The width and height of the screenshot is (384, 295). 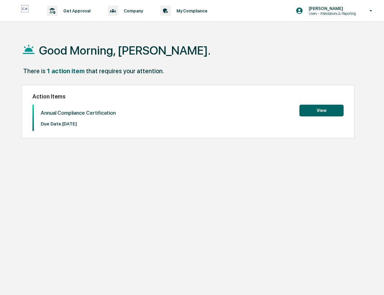 I want to click on button: View, so click(x=322, y=111).